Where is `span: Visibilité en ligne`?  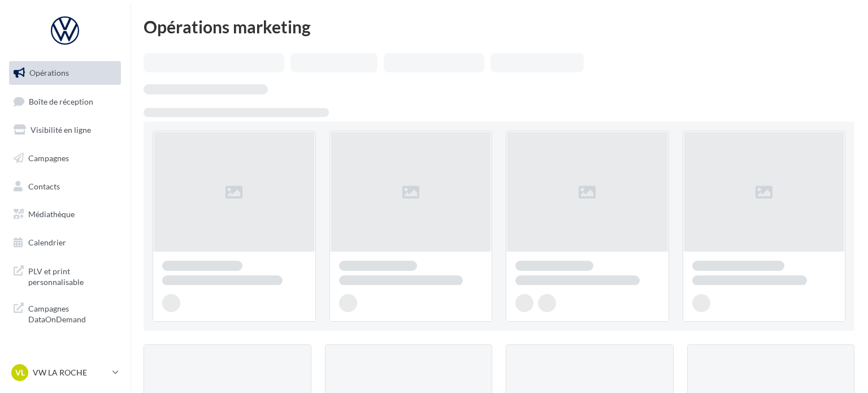 span: Visibilité en ligne is located at coordinates (60, 129).